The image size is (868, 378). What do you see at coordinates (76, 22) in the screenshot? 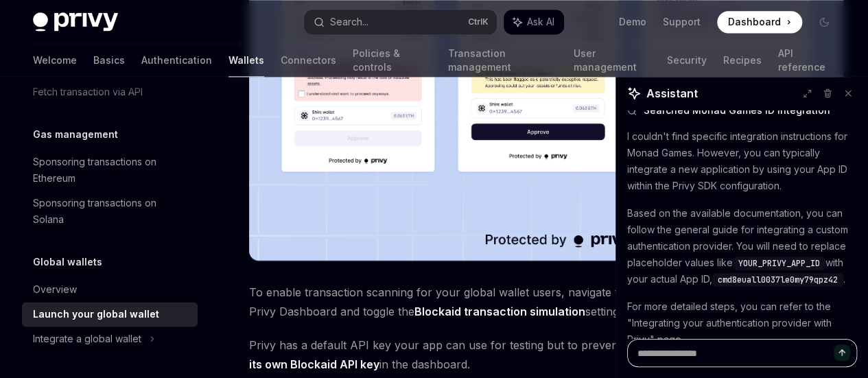
I see `img: dark logo` at bounding box center [76, 22].